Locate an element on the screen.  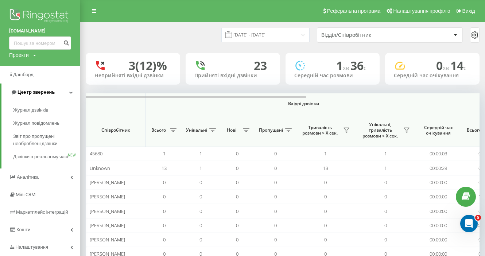
td: 00:00:03 is located at coordinates (439, 154).